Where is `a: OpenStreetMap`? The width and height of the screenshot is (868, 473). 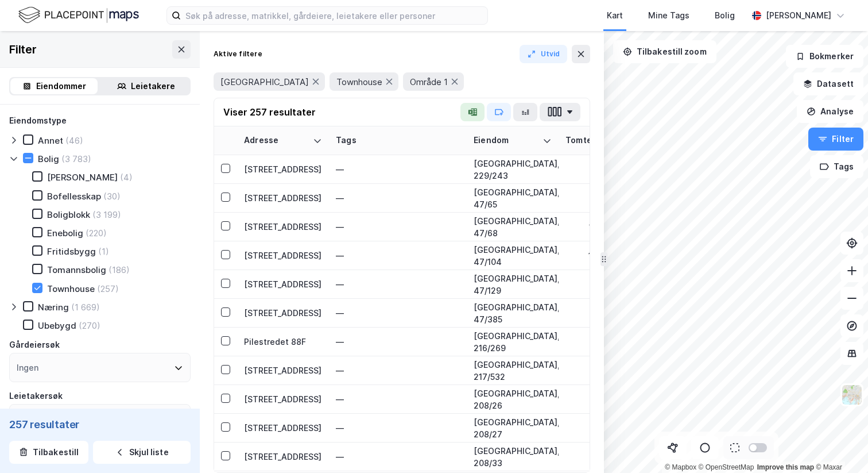
a: OpenStreetMap is located at coordinates (726, 467).